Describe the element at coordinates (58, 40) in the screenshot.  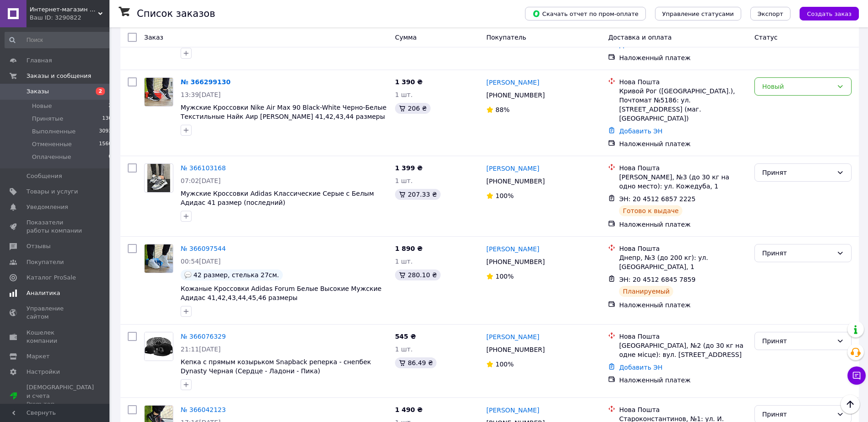
I see `input: Поиск` at that location.